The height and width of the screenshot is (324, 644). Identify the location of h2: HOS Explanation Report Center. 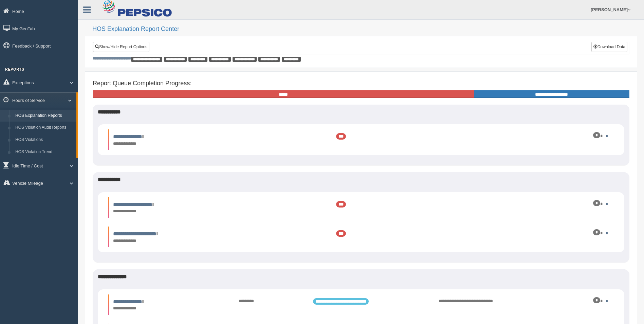
(365, 29).